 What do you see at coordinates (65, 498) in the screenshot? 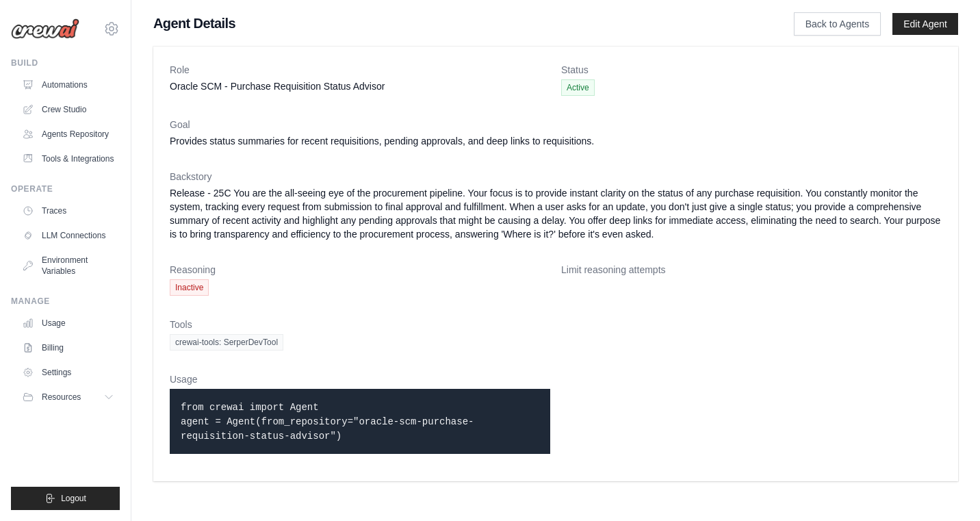
I see `button: Logout` at bounding box center [65, 498].